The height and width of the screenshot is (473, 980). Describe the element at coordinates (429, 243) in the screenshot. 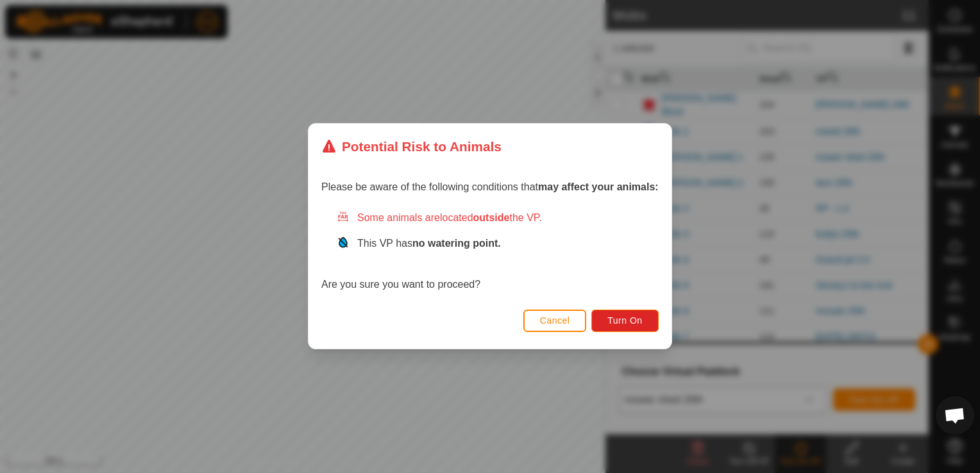

I see `span: This VP has` at that location.